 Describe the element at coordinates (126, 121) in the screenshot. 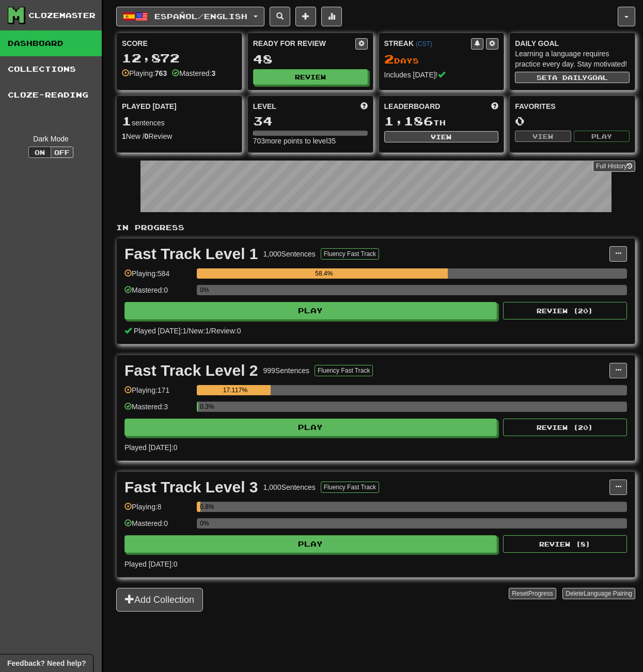

I see `span: 1` at that location.